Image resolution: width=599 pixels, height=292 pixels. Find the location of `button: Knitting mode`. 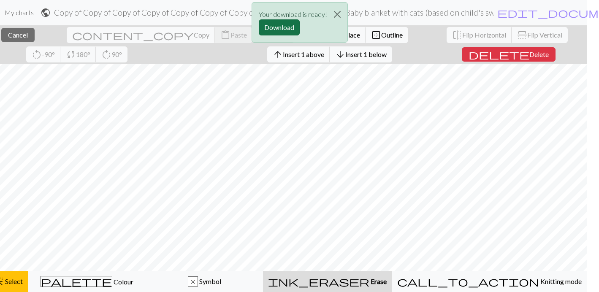

button: Knitting mode is located at coordinates (490, 282).